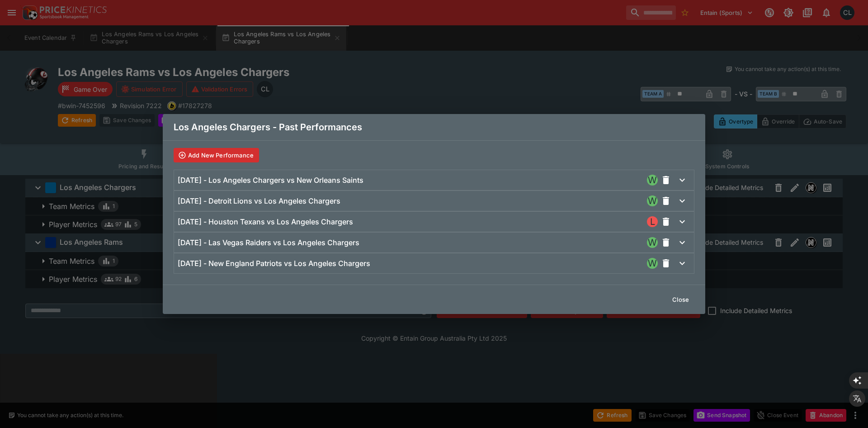 This screenshot has width=868, height=428. What do you see at coordinates (434, 127) in the screenshot?
I see `div: Los Angeles Chargers - Past Performances` at bounding box center [434, 127].